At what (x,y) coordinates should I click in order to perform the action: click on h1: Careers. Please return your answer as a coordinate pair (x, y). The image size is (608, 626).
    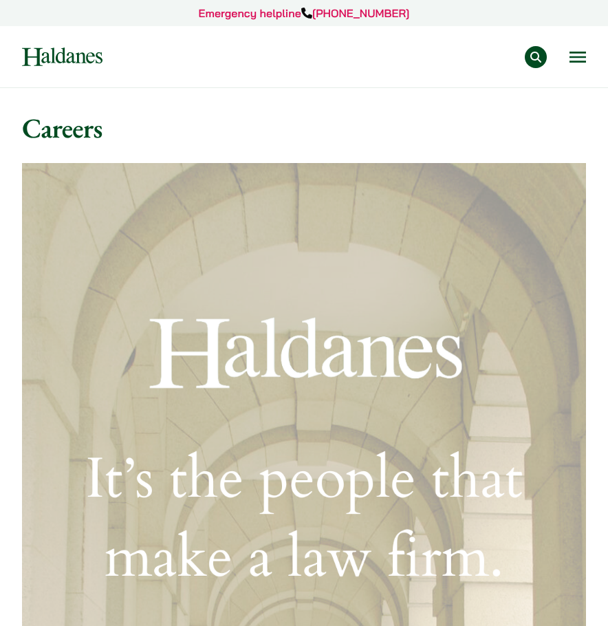
    Looking at the image, I should click on (304, 128).